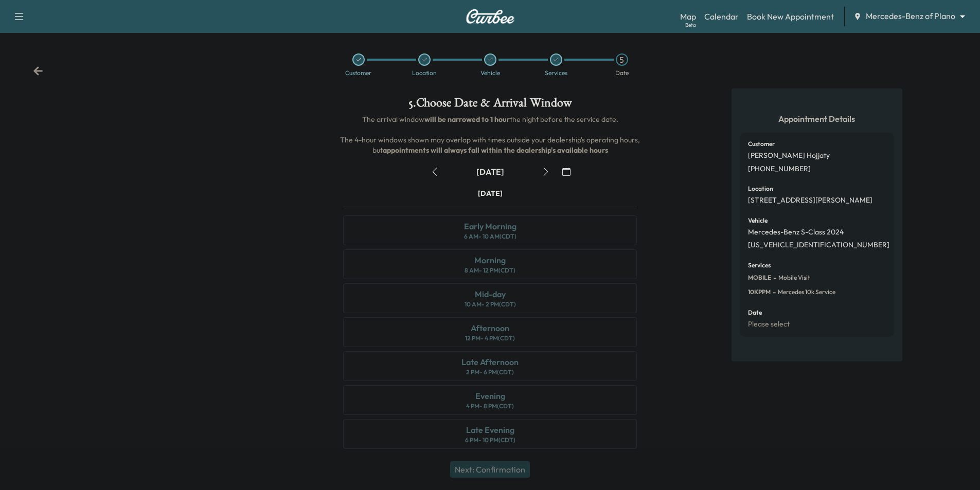 The image size is (980, 490). I want to click on div: Back, so click(38, 71).